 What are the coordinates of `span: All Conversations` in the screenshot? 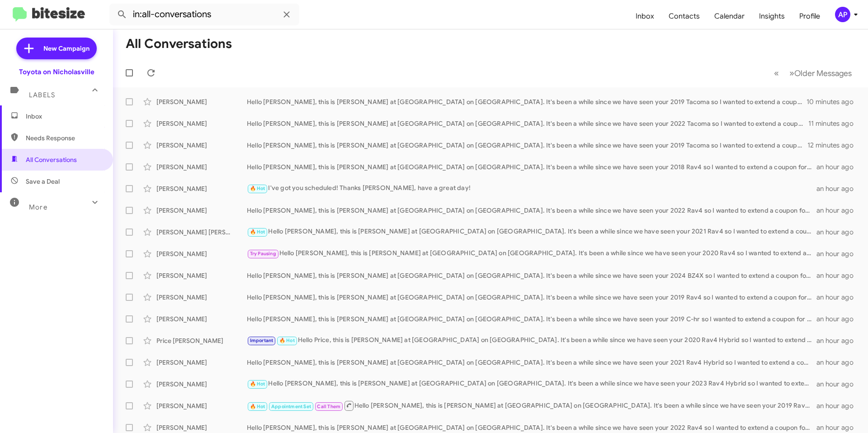 It's located at (51, 159).